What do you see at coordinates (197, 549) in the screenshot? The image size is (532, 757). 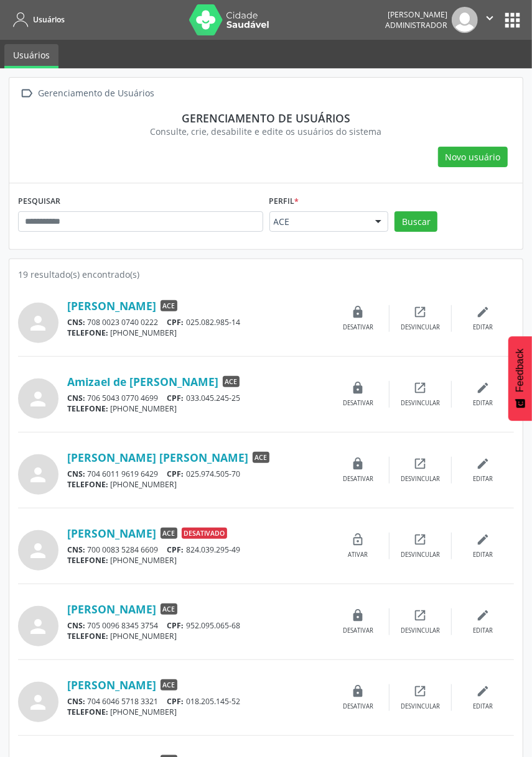 I see `div: 700 0083 5284 6609 824.039.295-49` at bounding box center [197, 549].